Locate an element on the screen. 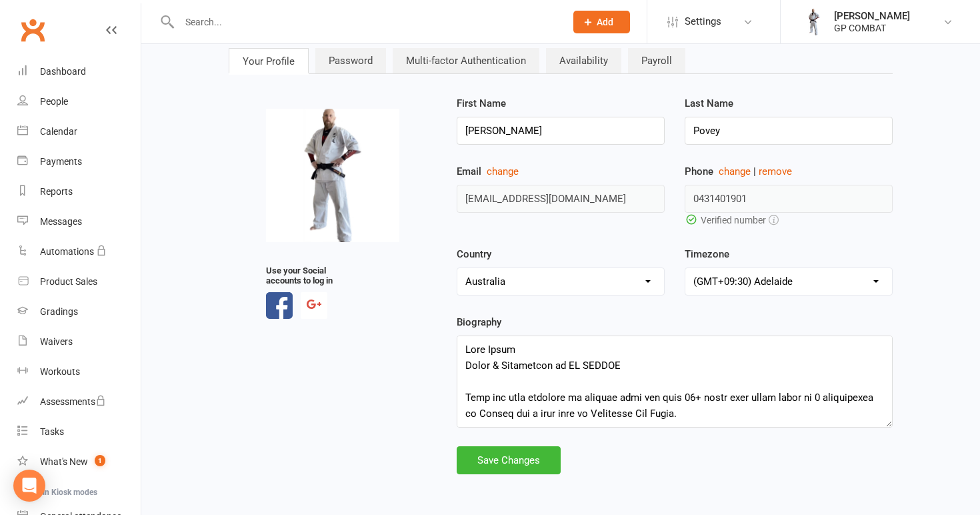  a: Waivers is located at coordinates (78, 342).